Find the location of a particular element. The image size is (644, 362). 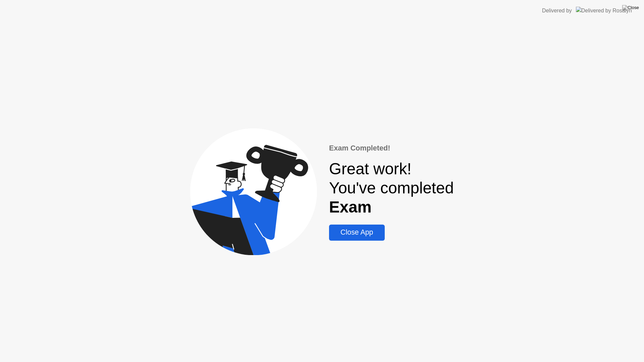

b: Exam is located at coordinates (350, 207).